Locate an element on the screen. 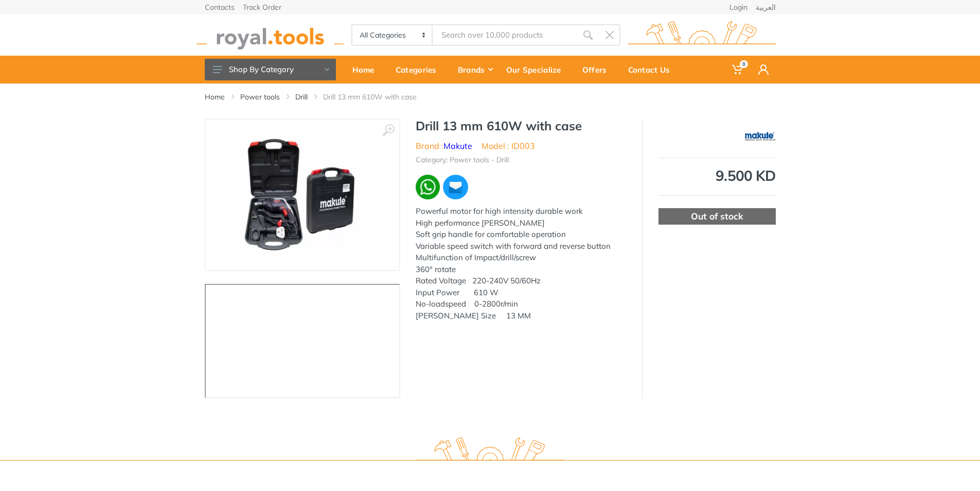  nav: breadcrumb is located at coordinates (491, 97).